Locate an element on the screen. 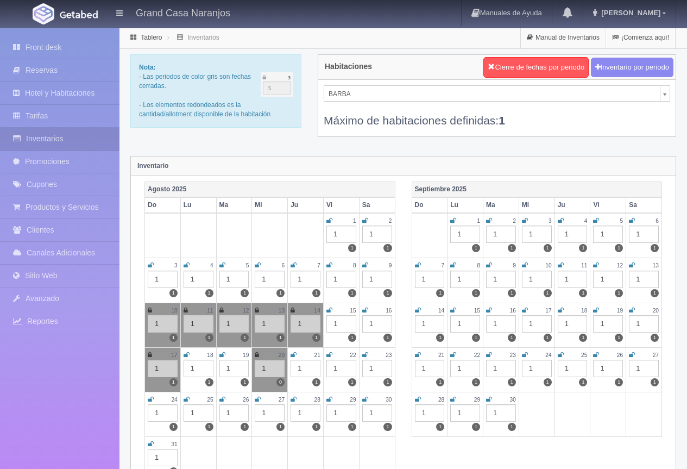  small: 27 is located at coordinates (281, 399).